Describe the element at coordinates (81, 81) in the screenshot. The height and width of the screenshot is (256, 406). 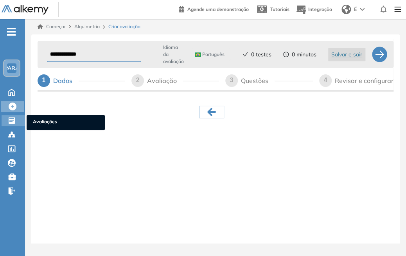
I see `div: 1Dados` at that location.